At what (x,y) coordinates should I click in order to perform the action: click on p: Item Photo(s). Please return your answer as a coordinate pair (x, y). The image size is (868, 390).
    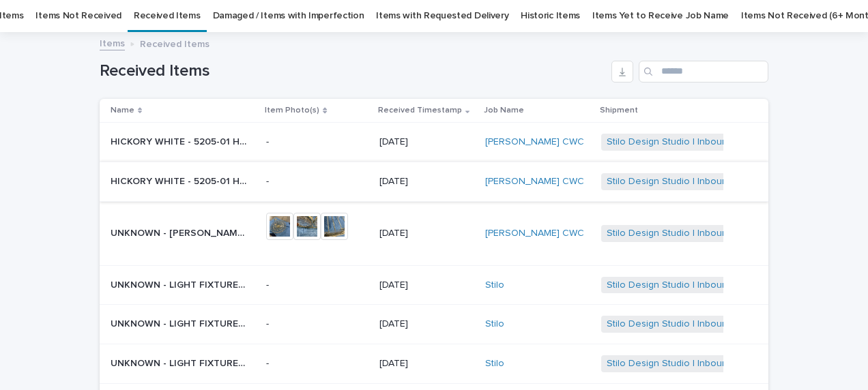
    Looking at the image, I should click on (292, 111).